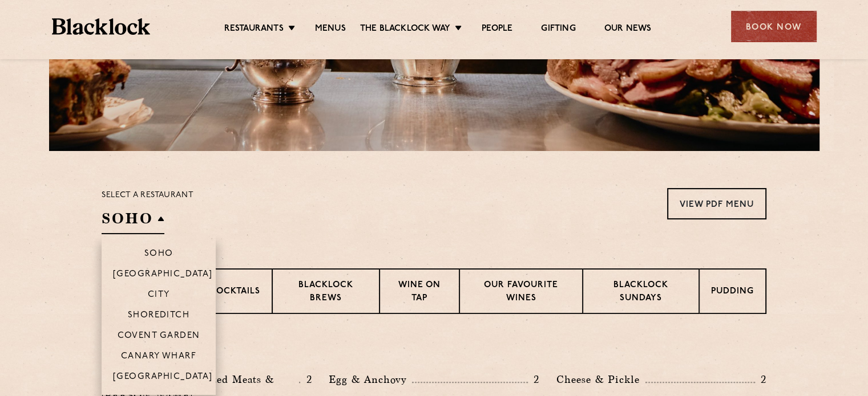 The height and width of the screenshot is (396, 868). Describe the element at coordinates (159, 255) in the screenshot. I see `p: Soho` at that location.